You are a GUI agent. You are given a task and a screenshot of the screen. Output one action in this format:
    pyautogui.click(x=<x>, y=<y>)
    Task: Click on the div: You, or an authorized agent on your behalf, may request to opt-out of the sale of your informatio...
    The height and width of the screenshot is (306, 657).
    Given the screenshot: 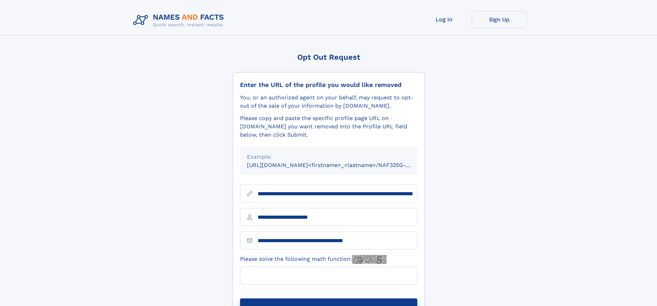 What is the action you would take?
    pyautogui.click(x=329, y=102)
    